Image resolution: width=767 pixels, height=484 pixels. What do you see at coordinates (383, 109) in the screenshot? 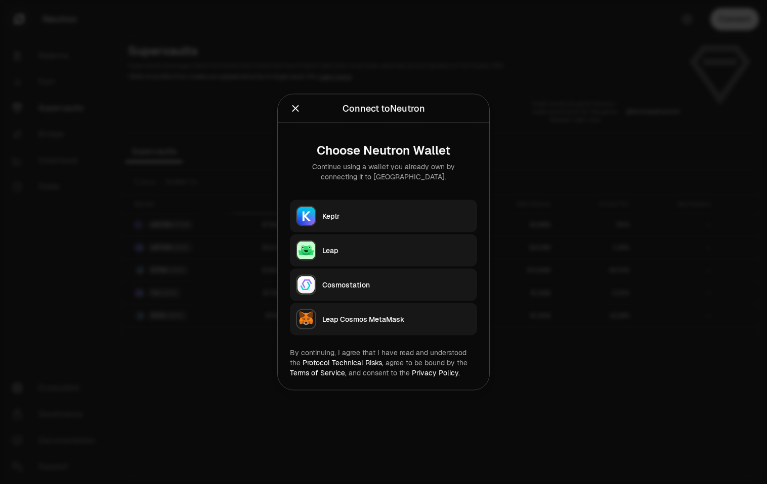
I see `div: Connect to Neutron` at bounding box center [383, 109].